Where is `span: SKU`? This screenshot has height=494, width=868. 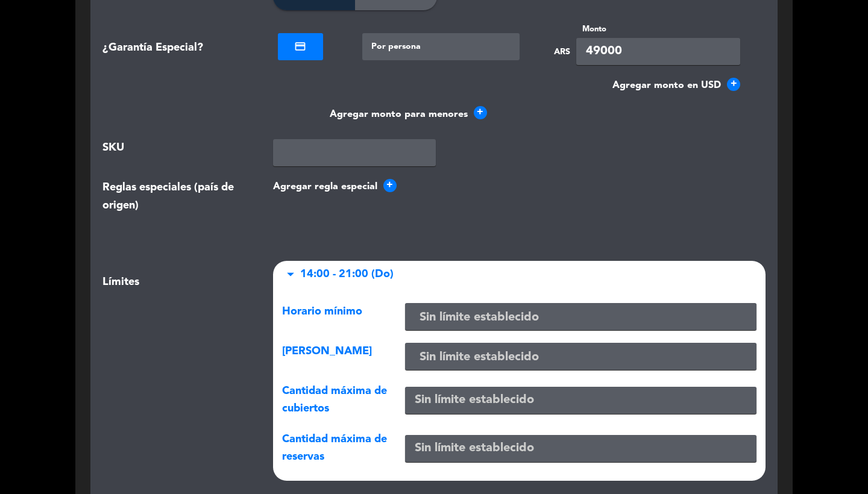
span: SKU is located at coordinates (113, 148).